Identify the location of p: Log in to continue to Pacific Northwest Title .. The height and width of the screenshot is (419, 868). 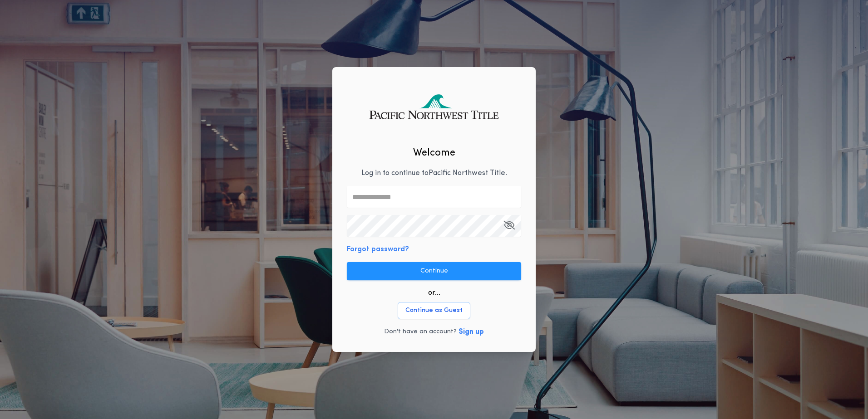
(434, 174).